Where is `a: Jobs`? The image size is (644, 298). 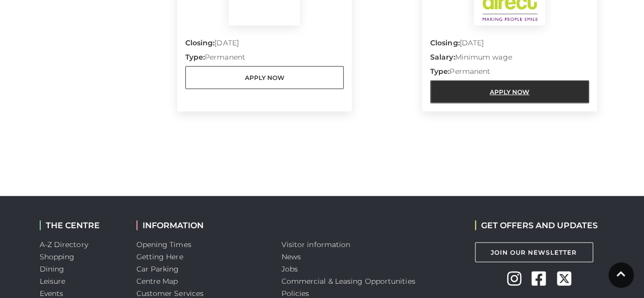
a: Jobs is located at coordinates (290, 269).